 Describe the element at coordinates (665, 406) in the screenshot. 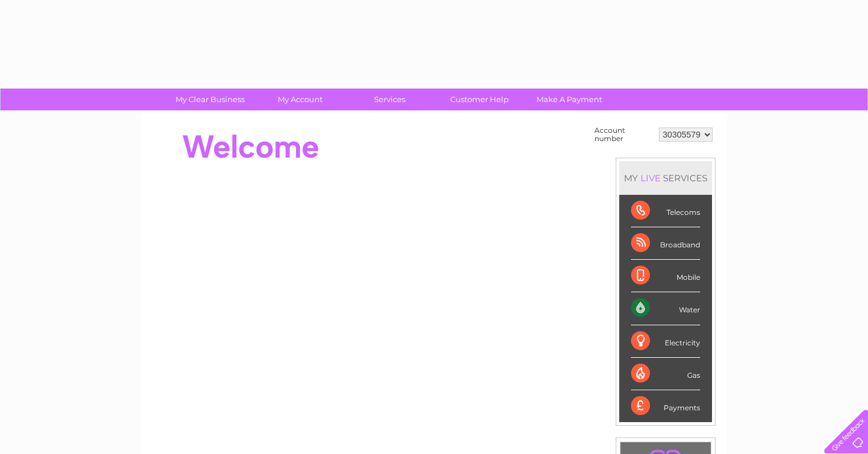

I see `div: Payments` at that location.